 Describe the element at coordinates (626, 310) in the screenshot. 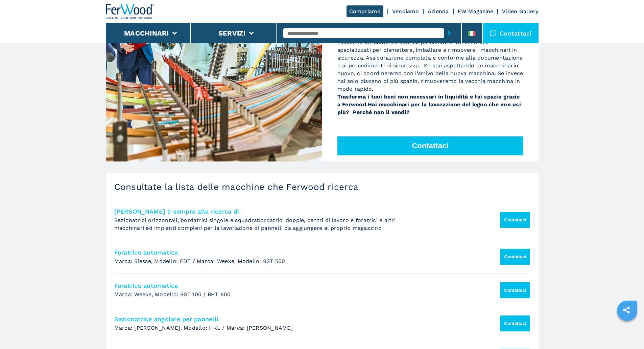

I see `a: sharethis` at that location.